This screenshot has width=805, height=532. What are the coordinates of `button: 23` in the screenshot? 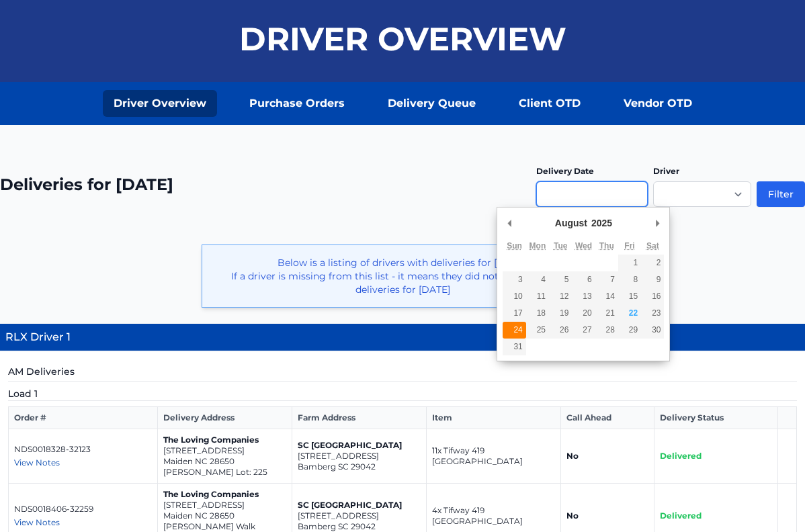 It's located at (652, 313).